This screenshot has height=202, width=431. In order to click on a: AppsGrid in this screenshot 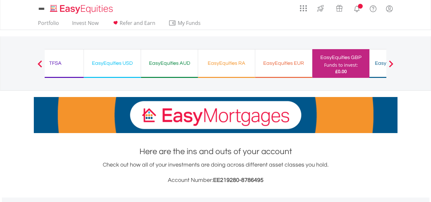, I will do `click(303, 7)`.